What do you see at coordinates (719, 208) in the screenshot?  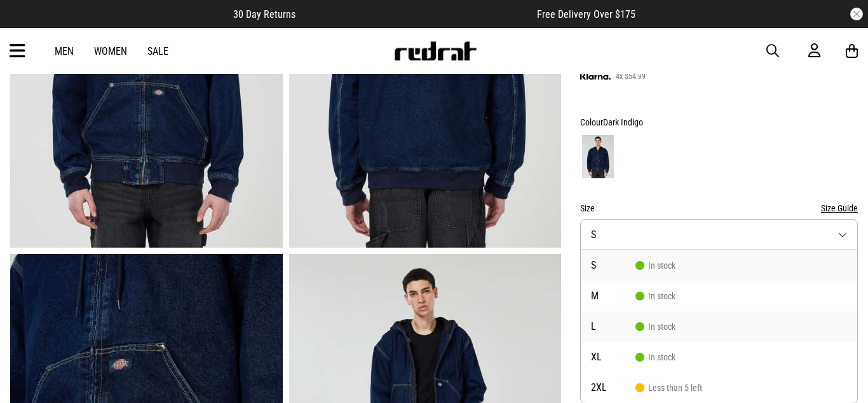 I see `div: Size` at bounding box center [719, 208].